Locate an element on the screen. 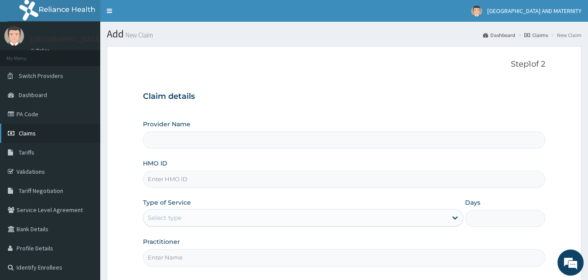  a: Dashboard is located at coordinates (499, 35).